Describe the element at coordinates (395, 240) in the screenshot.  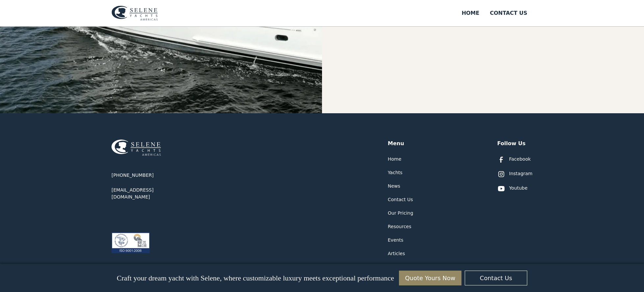
I see `a: Events` at that location.